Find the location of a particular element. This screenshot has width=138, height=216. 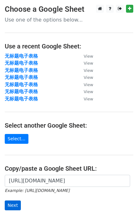

input: Next is located at coordinates (13, 205).